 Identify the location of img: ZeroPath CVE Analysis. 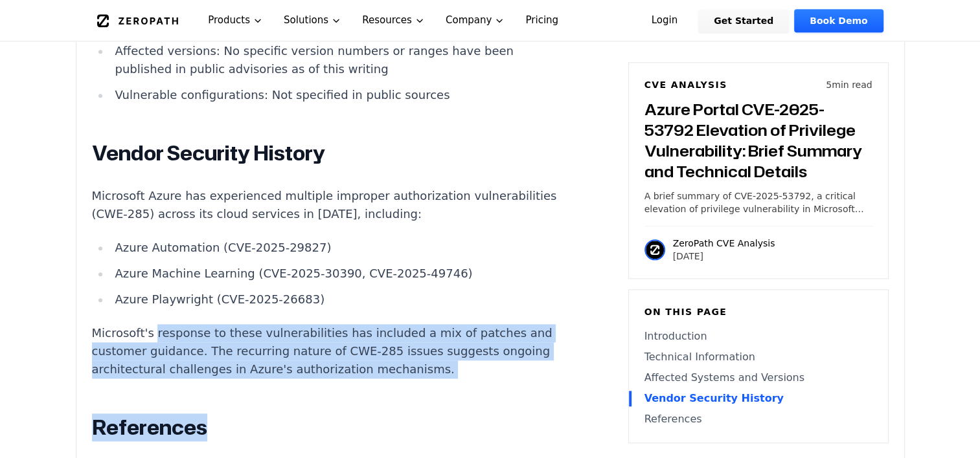
(655, 250).